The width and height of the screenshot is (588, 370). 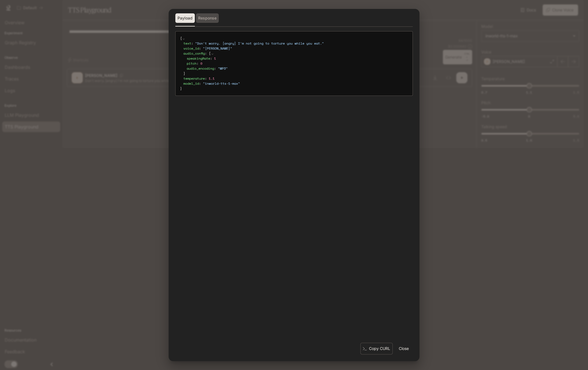 I want to click on span: " MP3 ", so click(x=223, y=68).